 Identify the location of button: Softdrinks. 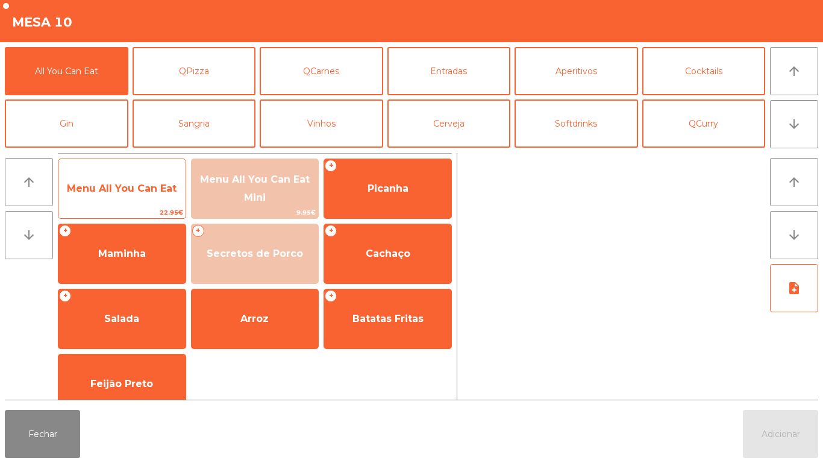
(576, 123).